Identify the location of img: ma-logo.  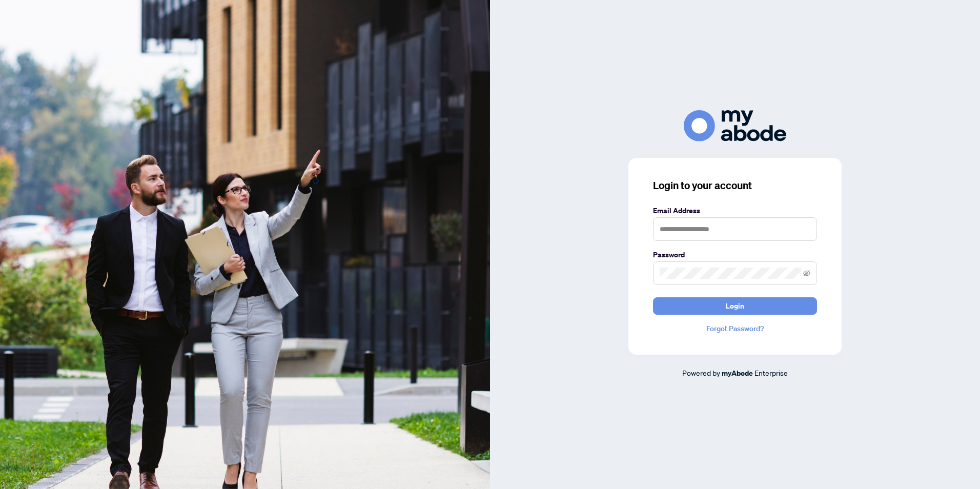
(735, 125).